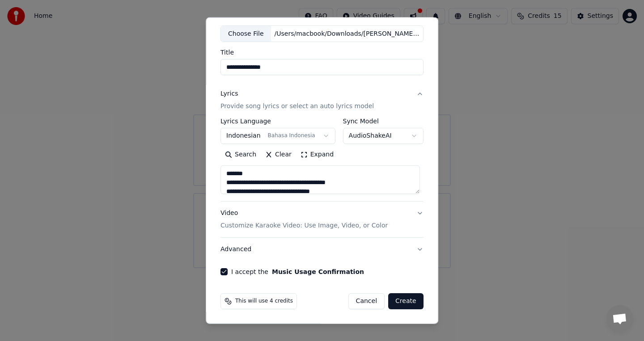  Describe the element at coordinates (317, 154) in the screenshot. I see `button: Expand` at that location.